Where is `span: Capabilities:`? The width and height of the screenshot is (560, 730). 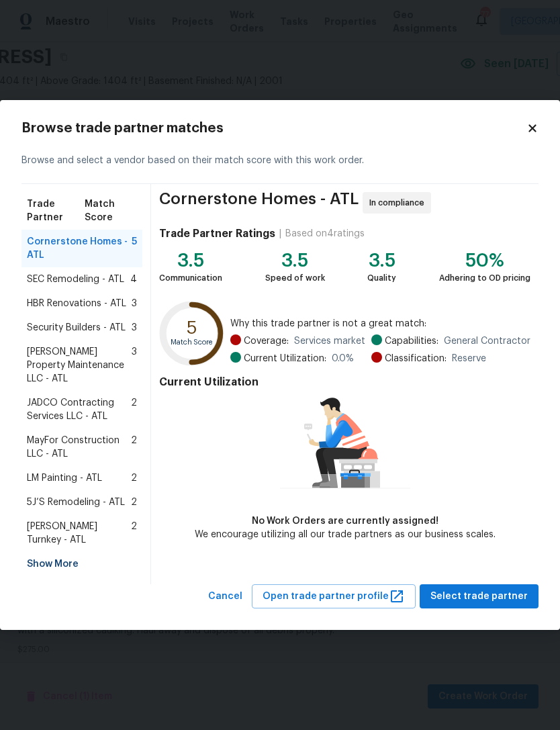 span: Capabilities: is located at coordinates (411, 341).